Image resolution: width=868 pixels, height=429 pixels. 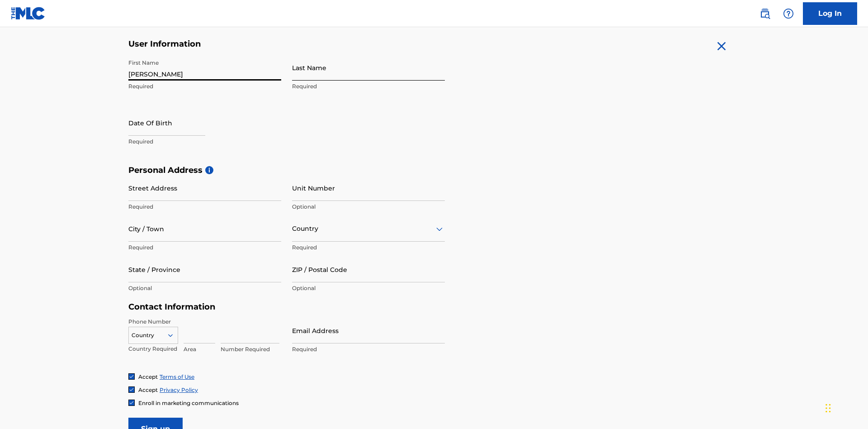 I want to click on a: Privacy Policy, so click(x=179, y=390).